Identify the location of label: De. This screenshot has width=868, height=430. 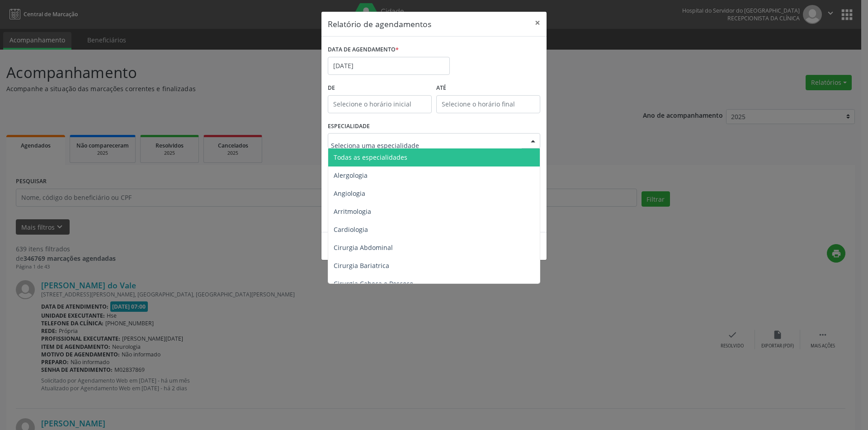
(379, 88).